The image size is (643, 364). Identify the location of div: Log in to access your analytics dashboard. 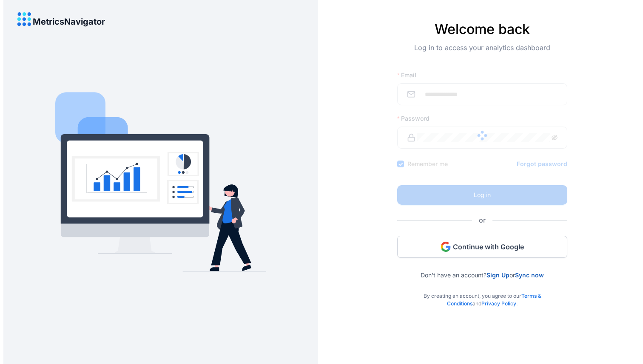
(482, 55).